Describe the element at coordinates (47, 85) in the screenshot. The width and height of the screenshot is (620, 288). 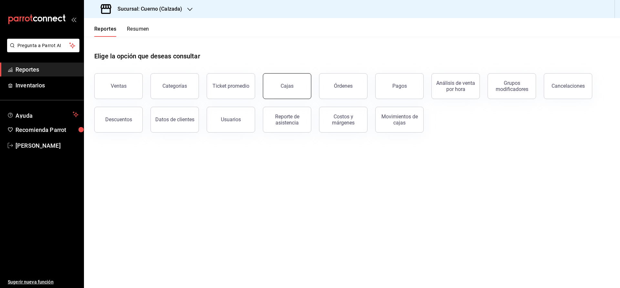
I see `span: Inventarios` at that location.